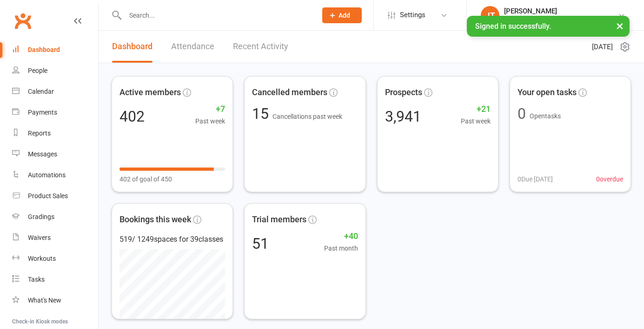  What do you see at coordinates (547, 92) in the screenshot?
I see `span: Your open tasks` at bounding box center [547, 92].